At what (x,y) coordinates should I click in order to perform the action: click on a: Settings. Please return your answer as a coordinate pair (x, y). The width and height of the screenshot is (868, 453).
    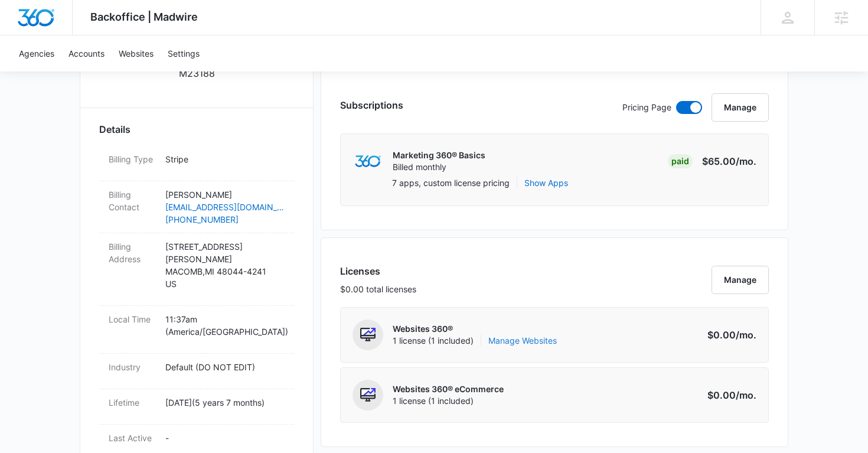
    Looking at the image, I should click on (184, 53).